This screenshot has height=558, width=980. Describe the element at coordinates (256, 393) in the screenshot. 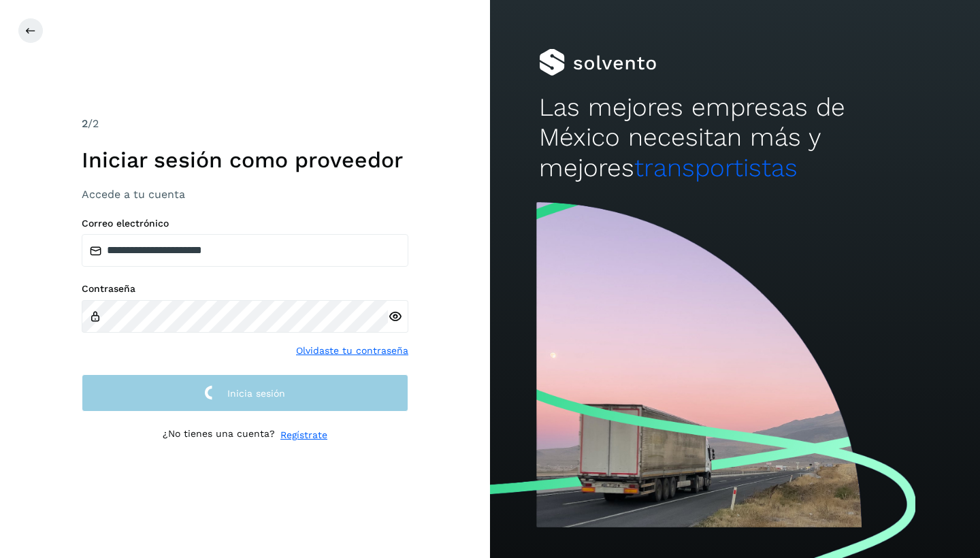

I see `span: Inicia sesión` at that location.